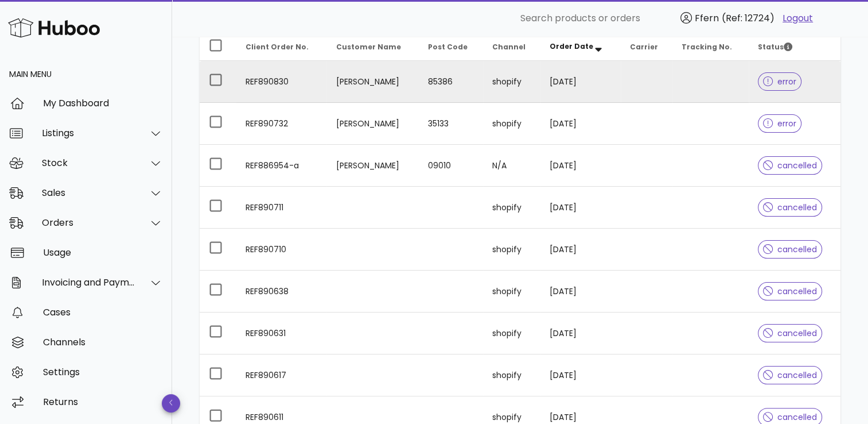  What do you see at coordinates (707, 18) in the screenshot?
I see `span: Ffern` at bounding box center [707, 18].